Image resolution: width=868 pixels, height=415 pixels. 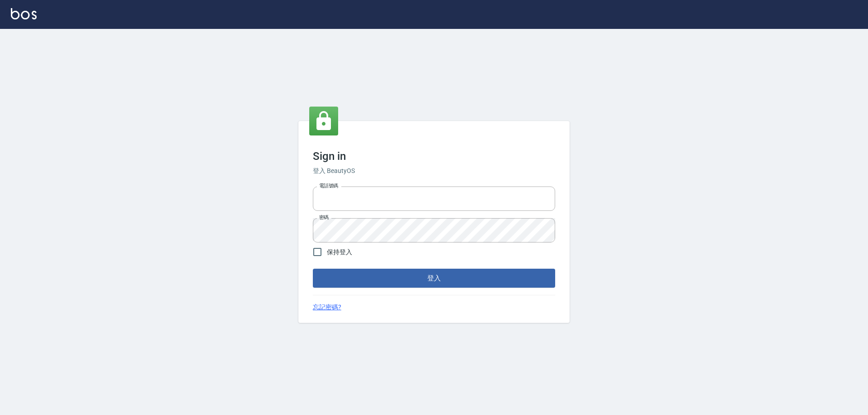 What do you see at coordinates (24, 13) in the screenshot?
I see `img: Logo` at bounding box center [24, 13].